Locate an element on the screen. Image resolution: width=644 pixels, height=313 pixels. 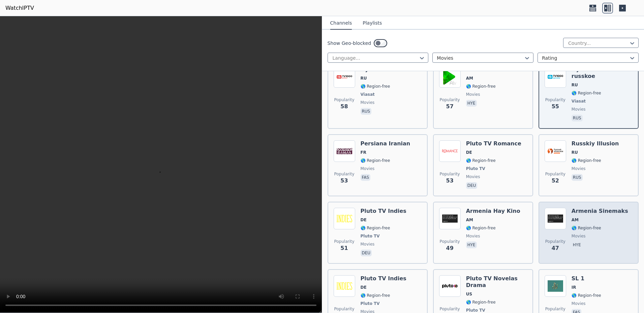
img: Persiana Iranian is located at coordinates (344, 151).